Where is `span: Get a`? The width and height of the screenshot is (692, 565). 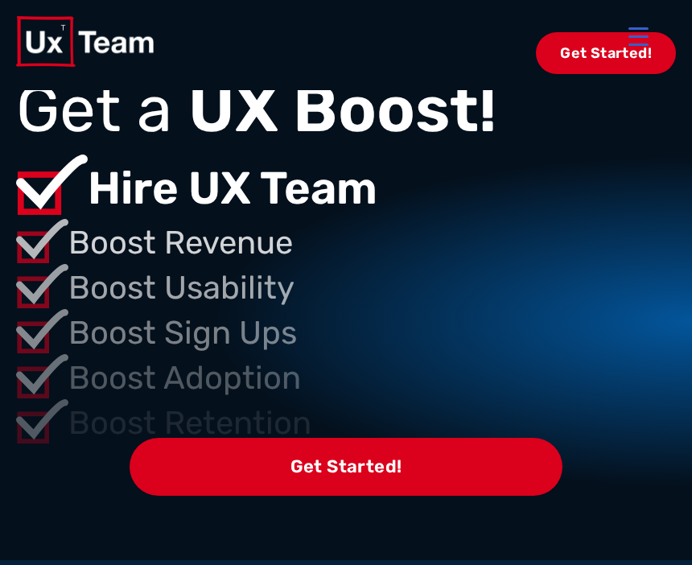 span: Get a is located at coordinates (94, 109).